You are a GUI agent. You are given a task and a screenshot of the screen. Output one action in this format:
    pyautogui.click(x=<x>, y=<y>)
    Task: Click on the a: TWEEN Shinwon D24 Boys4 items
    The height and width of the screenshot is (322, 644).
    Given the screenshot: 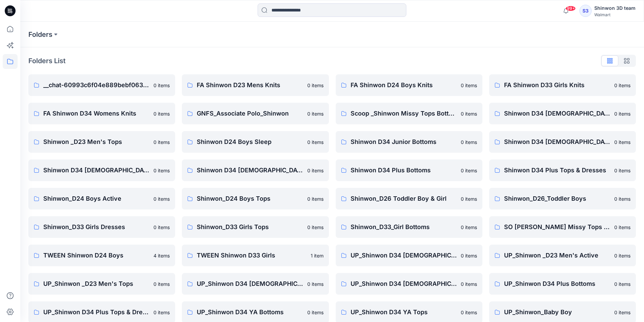 What is the action you would take?
    pyautogui.click(x=102, y=255)
    